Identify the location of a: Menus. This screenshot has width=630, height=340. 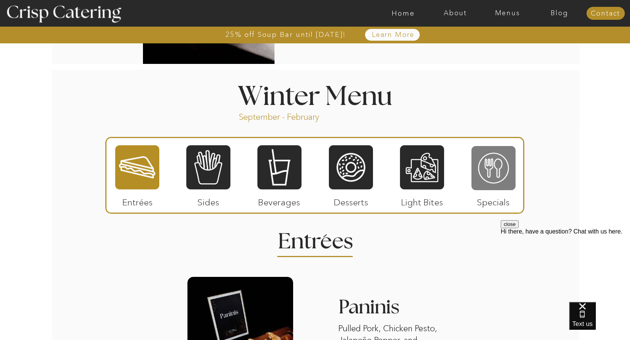
(507, 13).